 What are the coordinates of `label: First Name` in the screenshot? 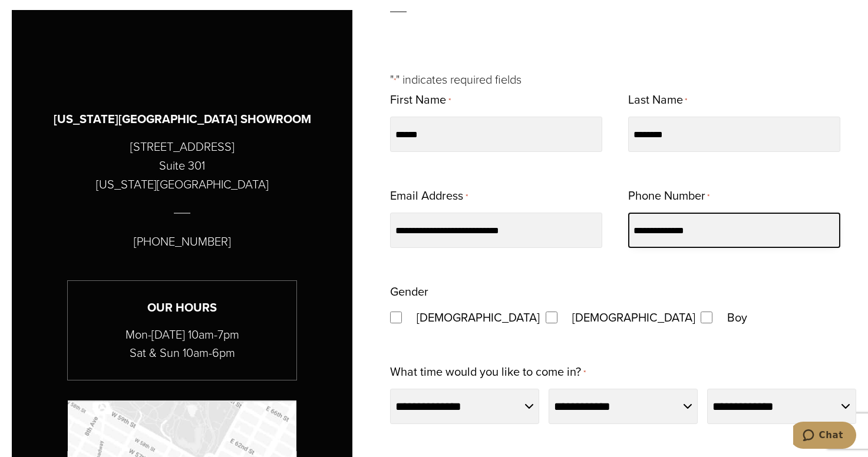 It's located at (420, 100).